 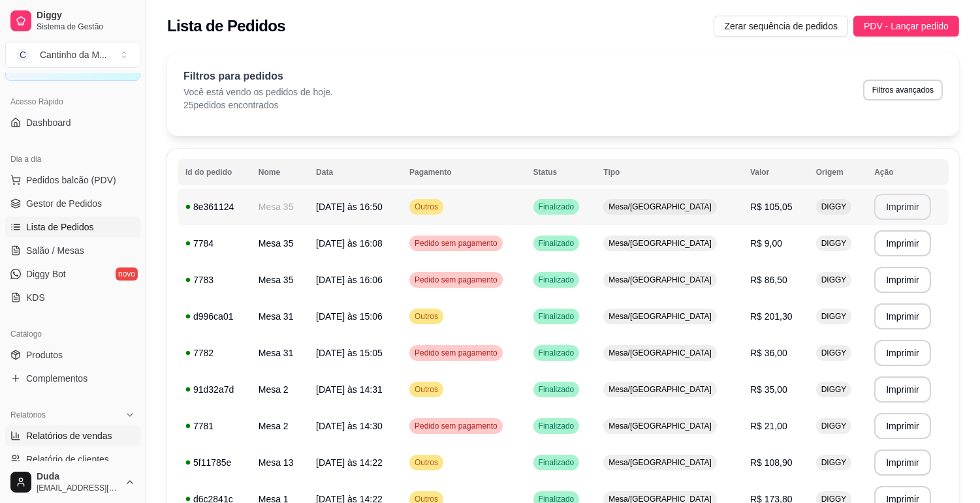 I want to click on span: R$ 108,90, so click(x=771, y=463).